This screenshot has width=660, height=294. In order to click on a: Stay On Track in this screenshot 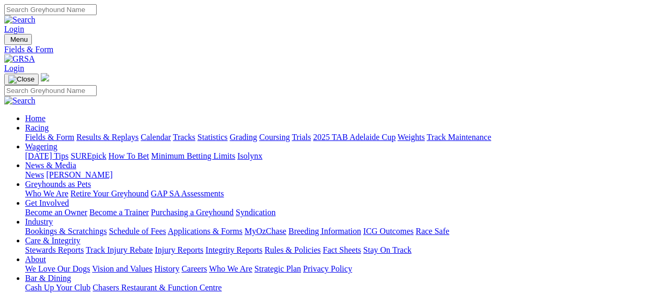, I will do `click(387, 250)`.